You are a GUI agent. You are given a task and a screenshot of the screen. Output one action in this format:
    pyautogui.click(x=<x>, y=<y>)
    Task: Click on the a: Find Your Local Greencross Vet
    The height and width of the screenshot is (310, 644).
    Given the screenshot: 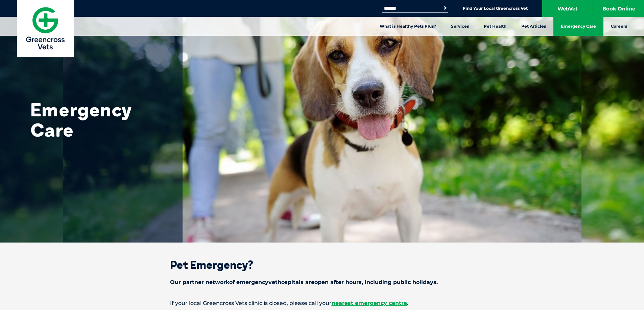 What is the action you would take?
    pyautogui.click(x=495, y=9)
    